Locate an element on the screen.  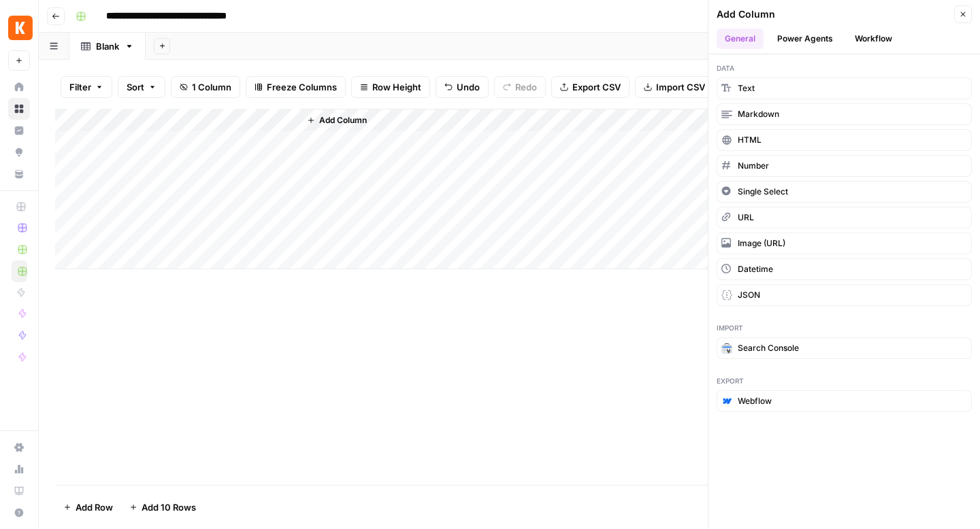
button: Webflow is located at coordinates (844, 401).